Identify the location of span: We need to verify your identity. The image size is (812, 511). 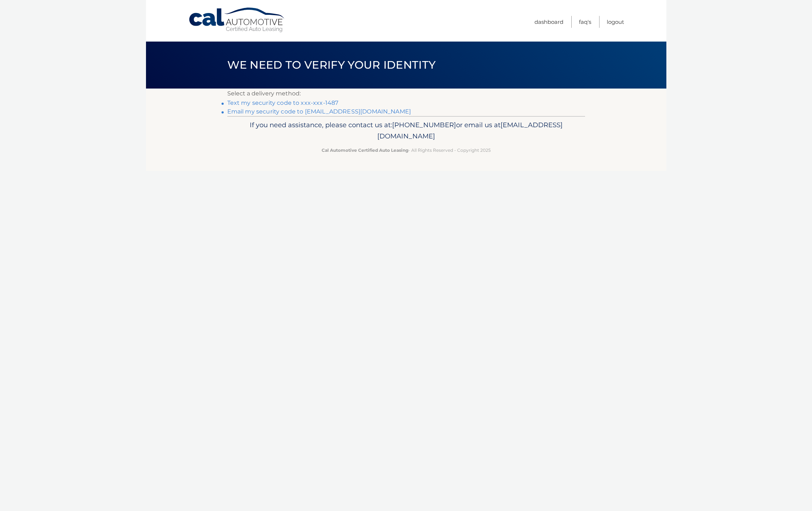
(331, 65).